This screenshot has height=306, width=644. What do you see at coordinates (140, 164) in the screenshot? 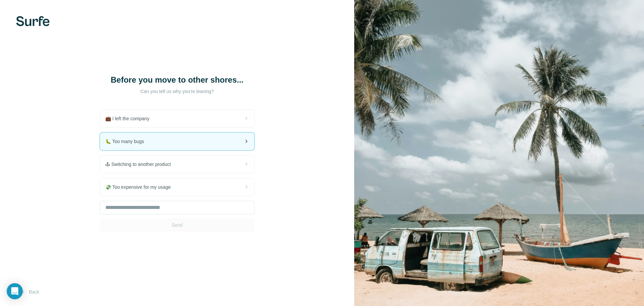
I see `span: 🕹 Switching to another product` at bounding box center [140, 164].